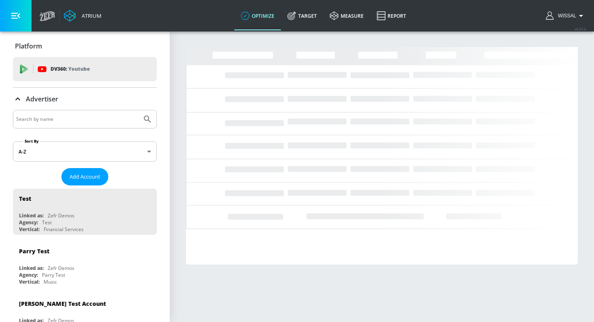 The image size is (594, 322). Describe the element at coordinates (580, 29) in the screenshot. I see `span: v 4.25.4` at that location.